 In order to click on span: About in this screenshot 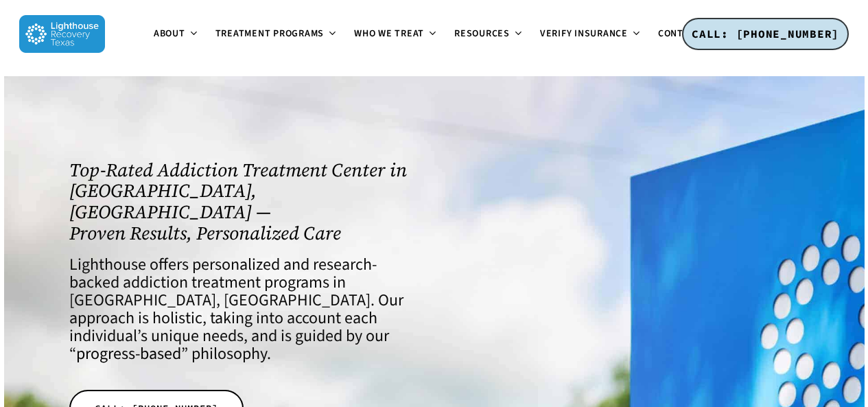, I will do `click(170, 34)`.